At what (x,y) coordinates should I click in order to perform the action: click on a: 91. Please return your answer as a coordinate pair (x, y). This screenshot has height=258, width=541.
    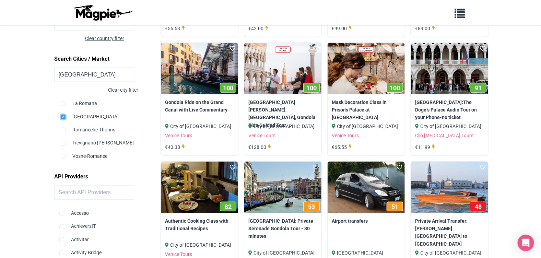
    Looking at the image, I should click on (449, 69).